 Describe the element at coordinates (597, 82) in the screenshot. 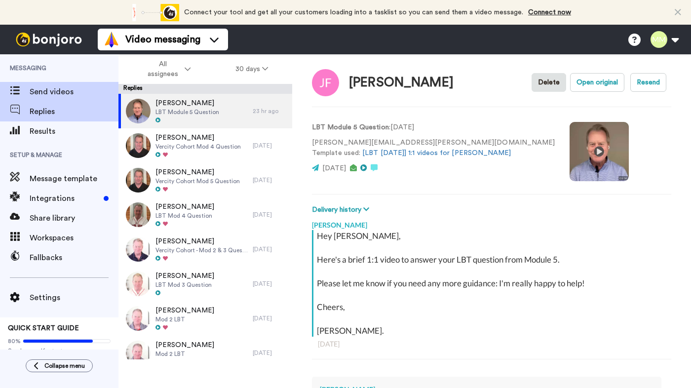

I see `button: Open original` at that location.